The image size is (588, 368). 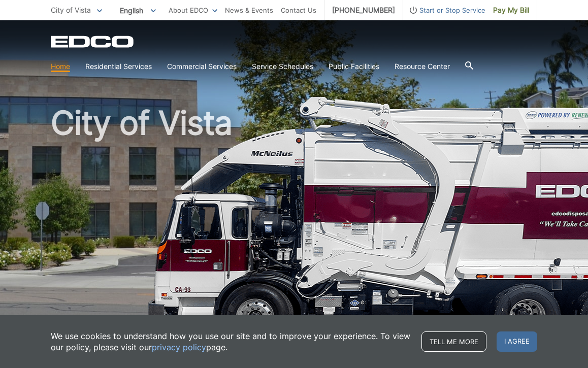 I want to click on span: English, so click(x=137, y=10).